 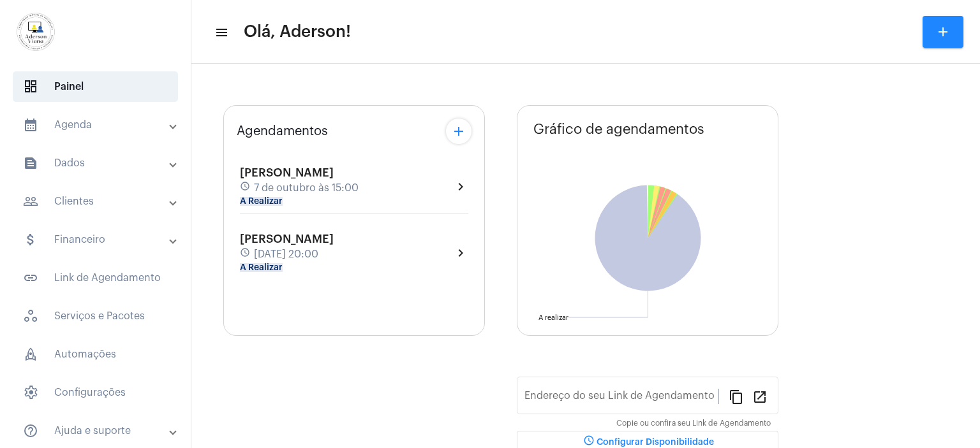 What do you see at coordinates (99, 431) in the screenshot?
I see `mat-expansion-panel-header: sidenav iconAjuda e suporte` at bounding box center [99, 431].